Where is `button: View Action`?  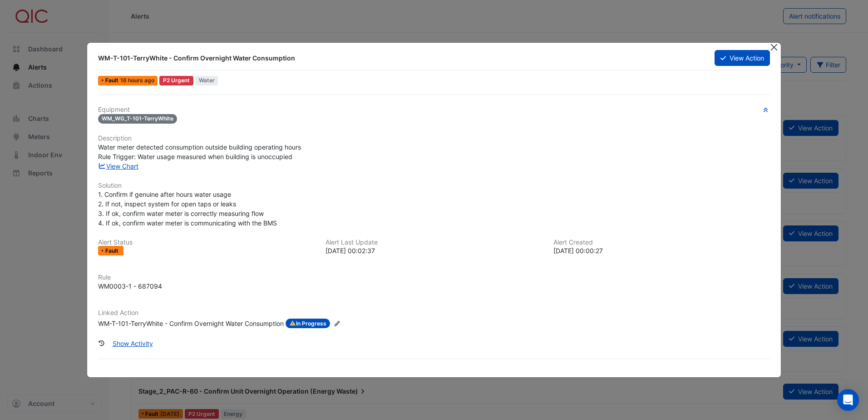
button: View Action is located at coordinates (742, 58).